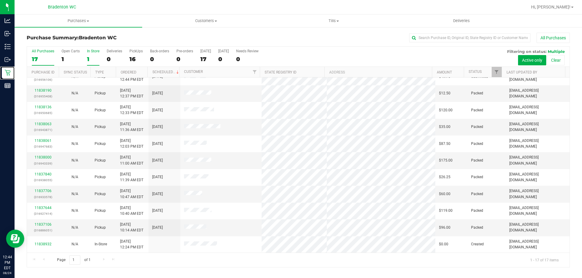 This screenshot has height=278, width=582. I want to click on p: (316947683), so click(43, 147).